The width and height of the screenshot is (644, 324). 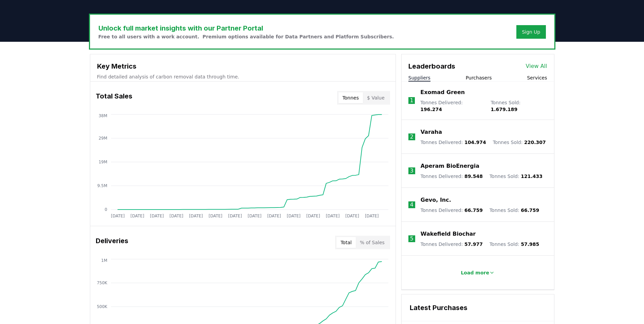 I want to click on h3: Total Sales, so click(x=114, y=98).